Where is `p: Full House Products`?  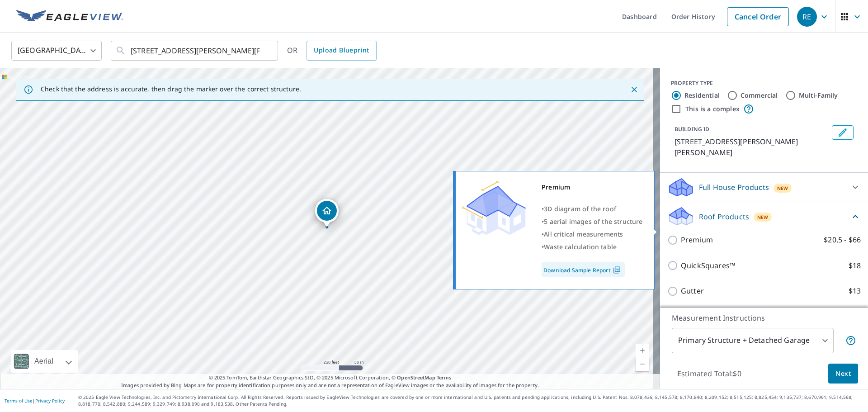
p: Full House Products is located at coordinates (734, 187).